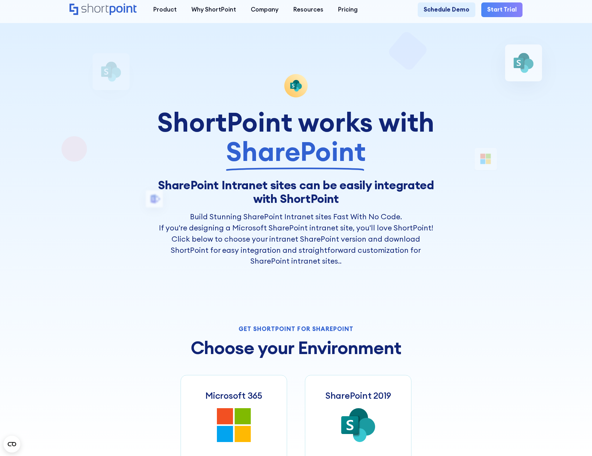 Image resolution: width=592 pixels, height=456 pixels. I want to click on div: ShortPoint works with, so click(296, 137).